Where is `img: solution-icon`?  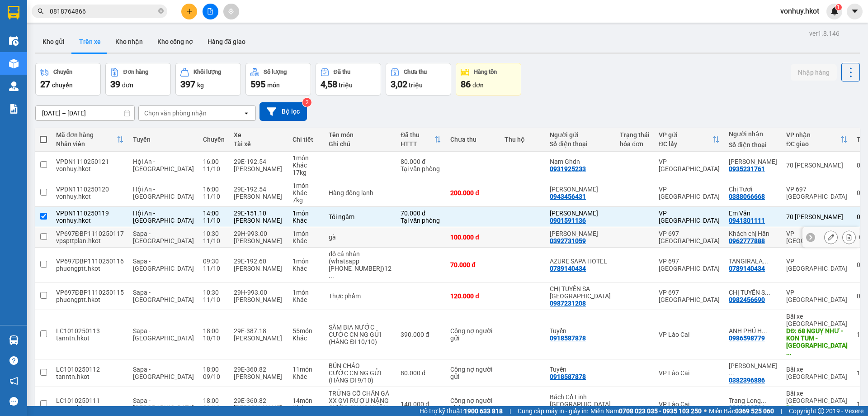
img: solution-icon is located at coordinates (14, 109).